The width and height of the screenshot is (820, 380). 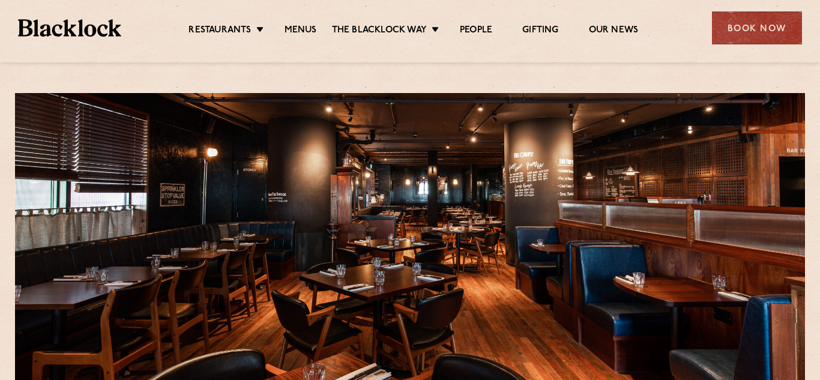 What do you see at coordinates (220, 31) in the screenshot?
I see `a: Restaurants` at bounding box center [220, 31].